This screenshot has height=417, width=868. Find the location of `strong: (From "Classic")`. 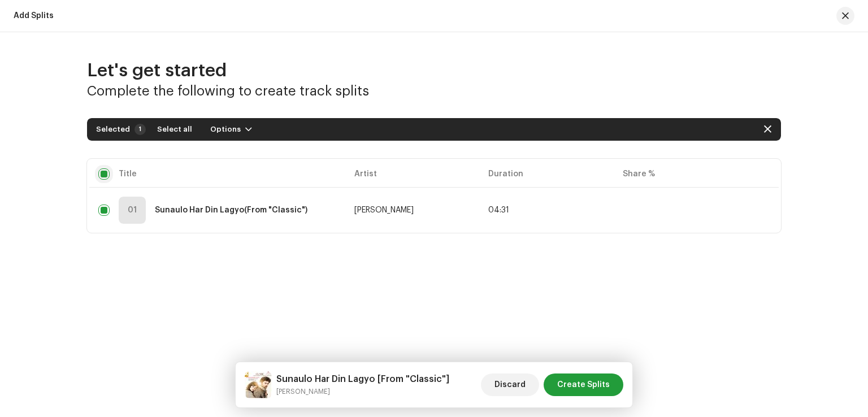

strong: (From "Classic") is located at coordinates (276, 210).